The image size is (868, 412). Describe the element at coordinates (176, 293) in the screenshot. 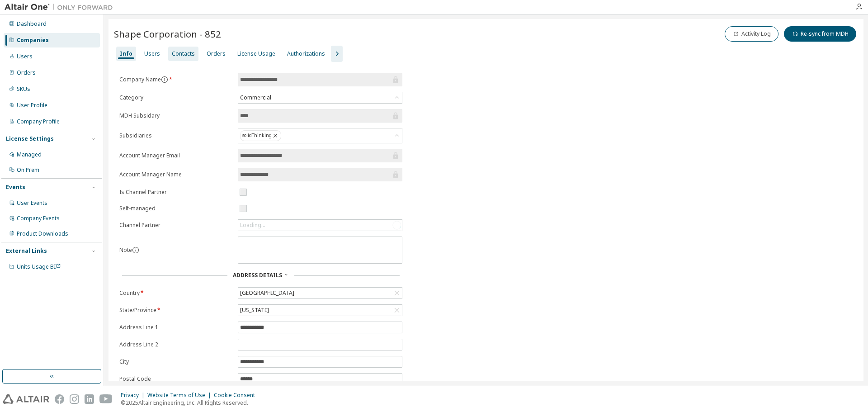

I see `label: Country` at that location.